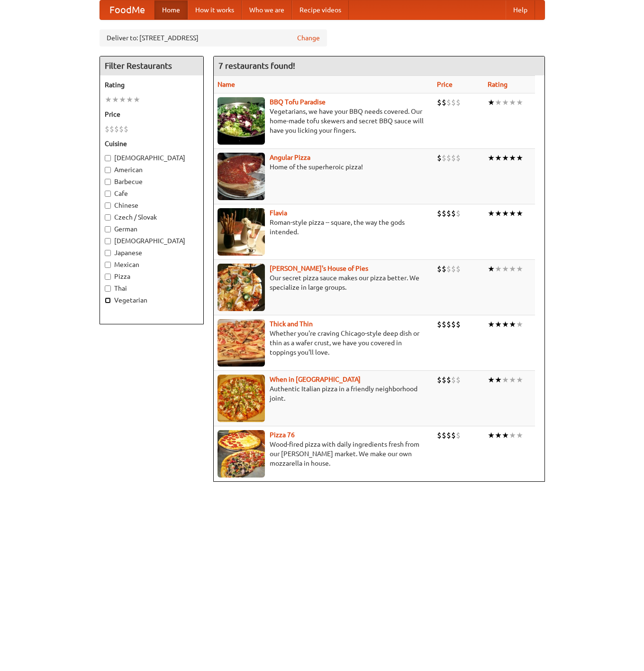 Image resolution: width=644 pixels, height=671 pixels. Describe the element at coordinates (320, 10) in the screenshot. I see `a: Recipe videos` at that location.